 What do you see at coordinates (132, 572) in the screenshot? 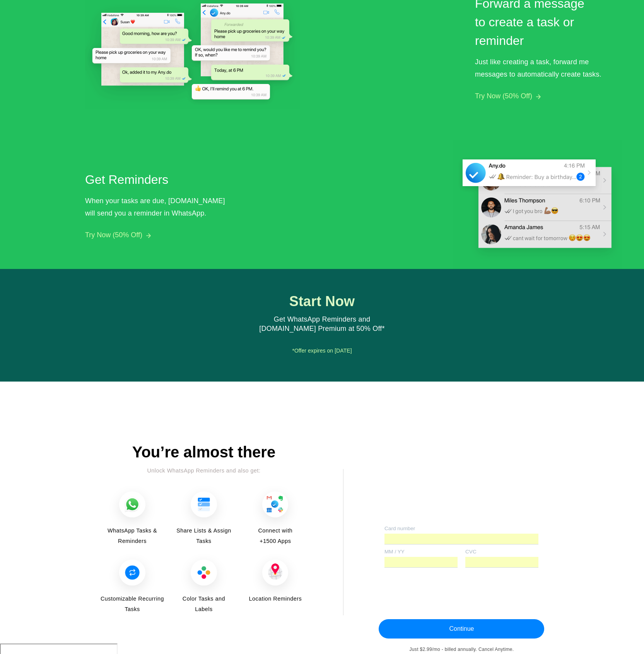
I see `img: Customizable Recurring Tasks` at bounding box center [132, 572].